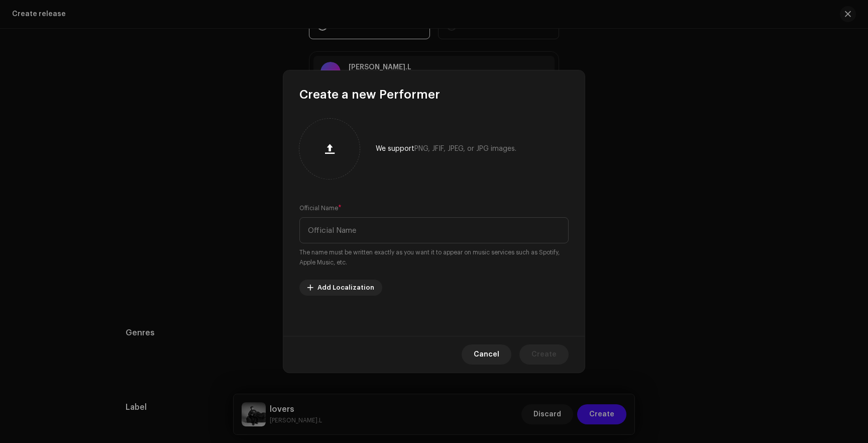 The height and width of the screenshot is (443, 868). Describe the element at coordinates (486, 354) in the screenshot. I see `span: Cancel` at that location.